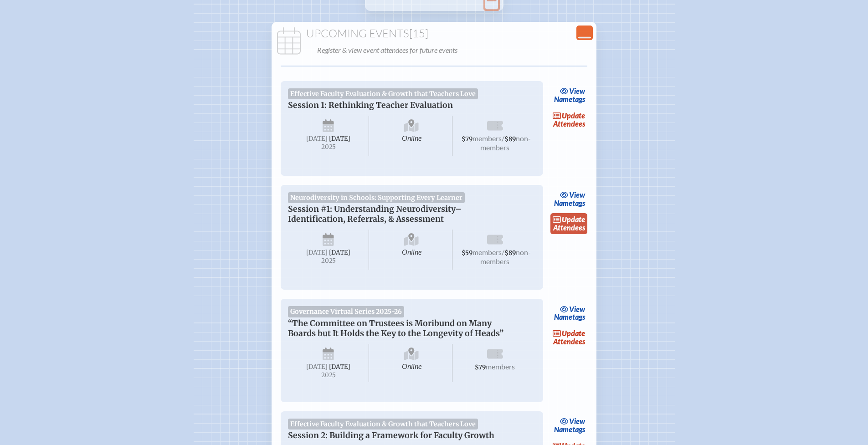  I want to click on span: Neurodiversity in Schools: Supporting Every Learner, so click(377, 198).